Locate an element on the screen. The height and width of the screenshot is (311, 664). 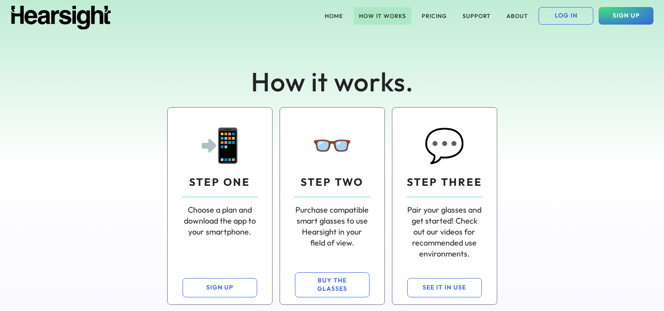
button: HOW IT WORKS is located at coordinates (382, 16).